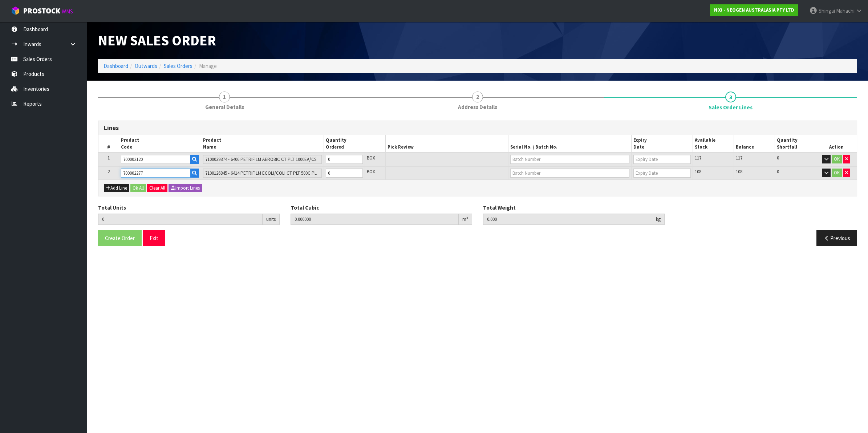 The image size is (868, 433). What do you see at coordinates (500, 207) in the screenshot?
I see `label: Total Weight` at bounding box center [500, 207].